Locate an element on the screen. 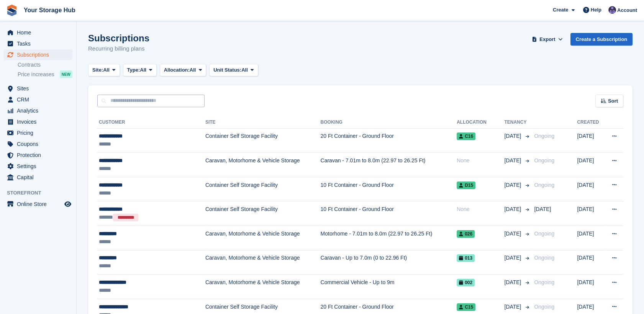  span: Settings is located at coordinates (40, 166).